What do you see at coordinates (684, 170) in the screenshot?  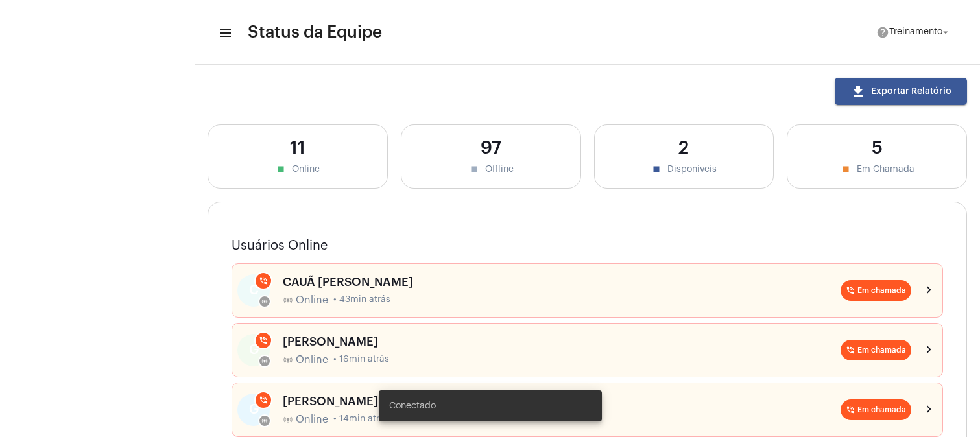 I see `div: Disponíveis` at bounding box center [684, 170].